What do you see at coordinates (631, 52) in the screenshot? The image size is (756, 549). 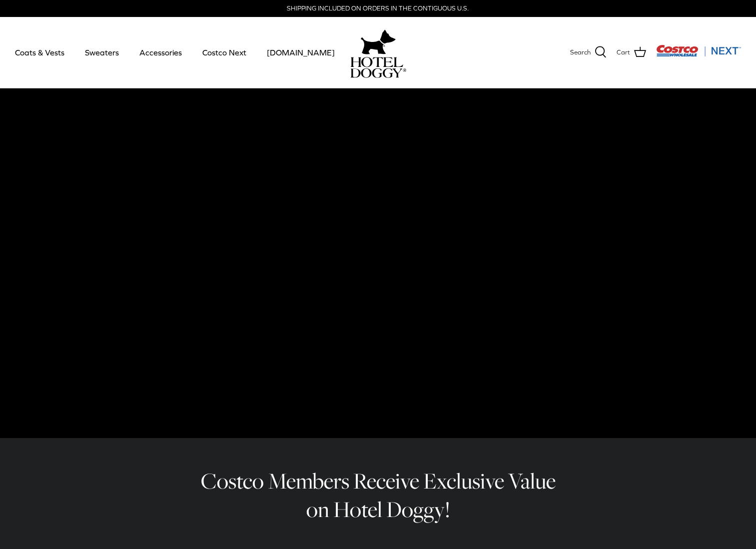 I see `a: Cart` at bounding box center [631, 52].